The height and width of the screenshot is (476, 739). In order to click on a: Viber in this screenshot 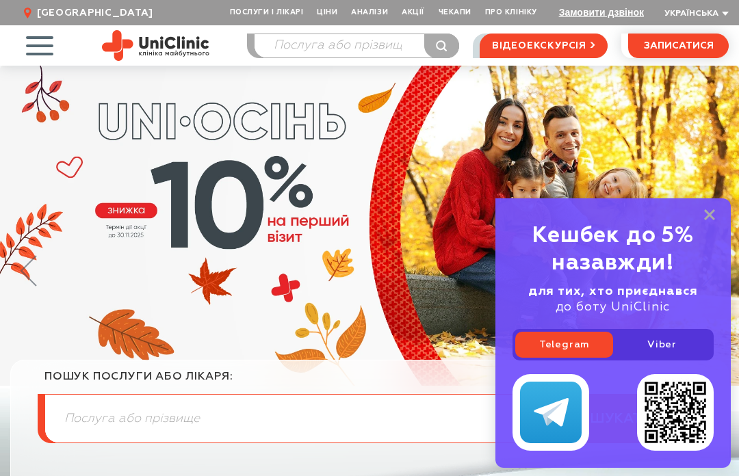, I will do `click(662, 345)`.